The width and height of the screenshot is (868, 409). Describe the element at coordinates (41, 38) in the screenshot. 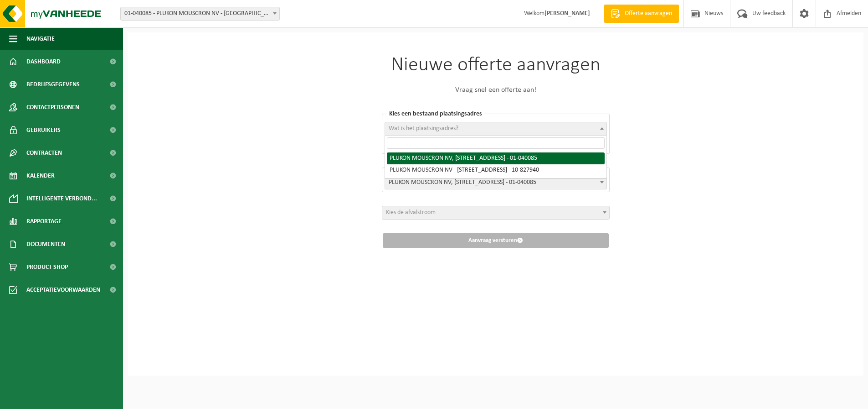

I see `span: Navigatie` at that location.